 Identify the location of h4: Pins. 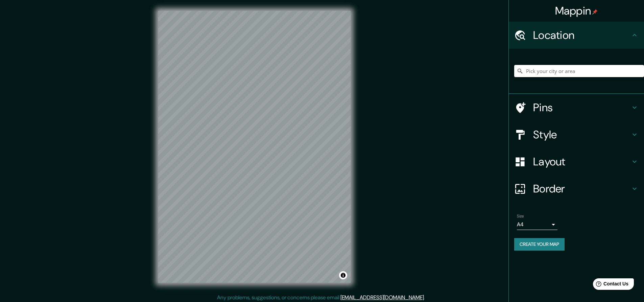
(582, 108).